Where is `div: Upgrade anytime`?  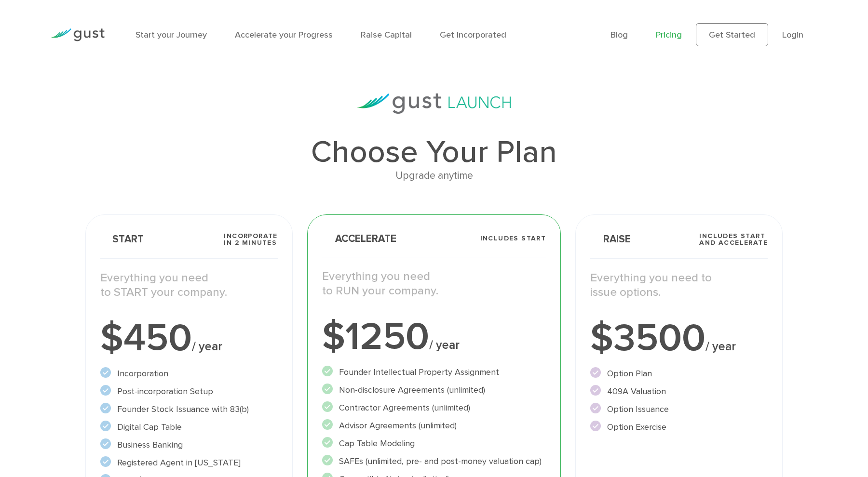 div: Upgrade anytime is located at coordinates (434, 176).